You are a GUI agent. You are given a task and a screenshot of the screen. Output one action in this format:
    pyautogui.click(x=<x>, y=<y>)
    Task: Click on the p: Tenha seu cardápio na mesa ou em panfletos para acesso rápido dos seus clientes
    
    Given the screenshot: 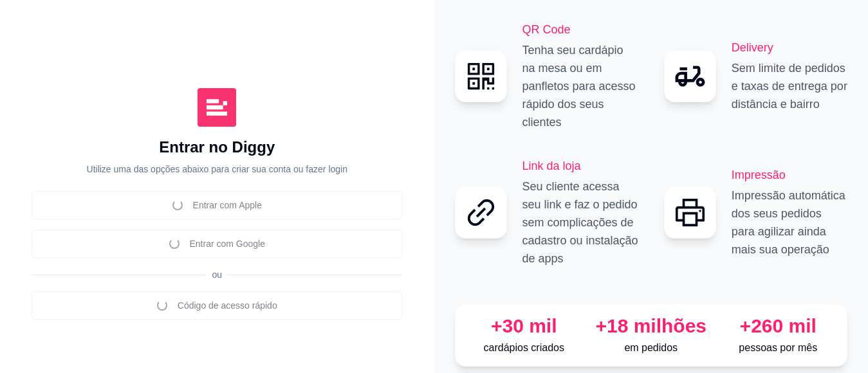 What is the action you would take?
    pyautogui.click(x=580, y=86)
    